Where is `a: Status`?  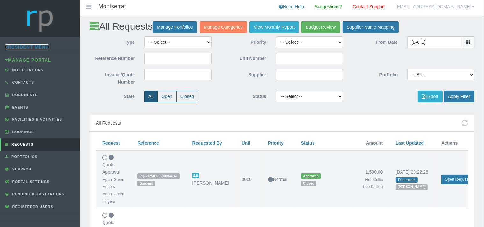 a: Status is located at coordinates (308, 143).